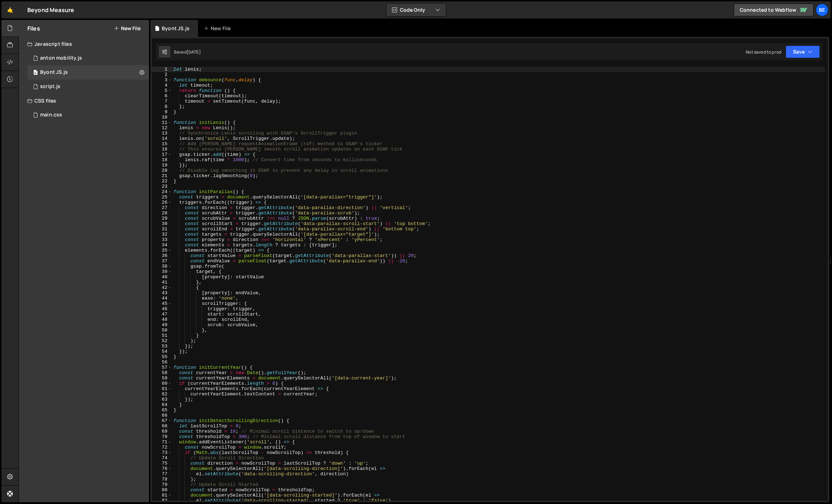 The width and height of the screenshot is (832, 504). I want to click on div: 58, so click(161, 373).